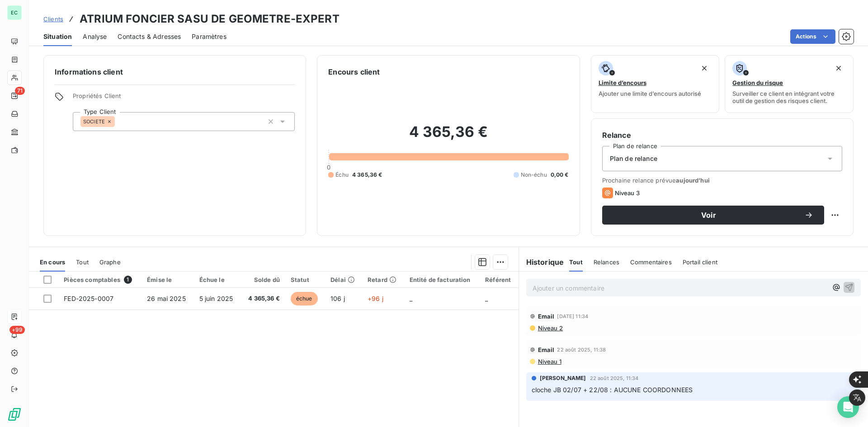 The height and width of the screenshot is (427, 868). What do you see at coordinates (383, 280) in the screenshot?
I see `div: Retard` at bounding box center [383, 280].